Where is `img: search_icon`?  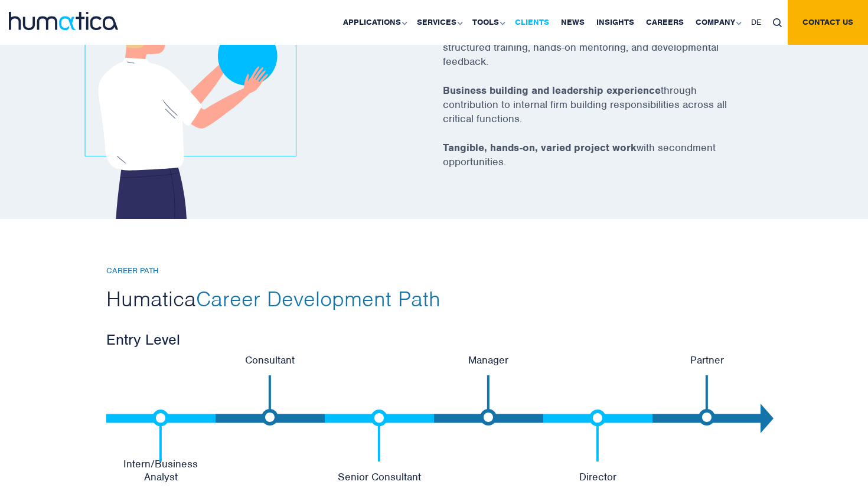 img: search_icon is located at coordinates (778, 22).